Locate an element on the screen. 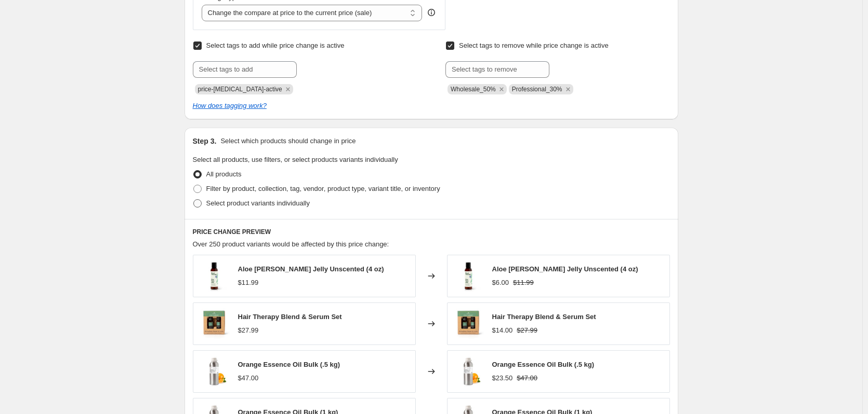 The height and width of the screenshot is (414, 868). button: Remove Professional_30% is located at coordinates (568, 89).